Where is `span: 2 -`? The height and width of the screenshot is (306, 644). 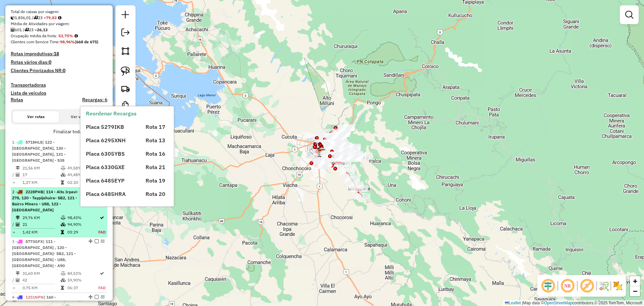 span: 2 - is located at coordinates (45, 201).